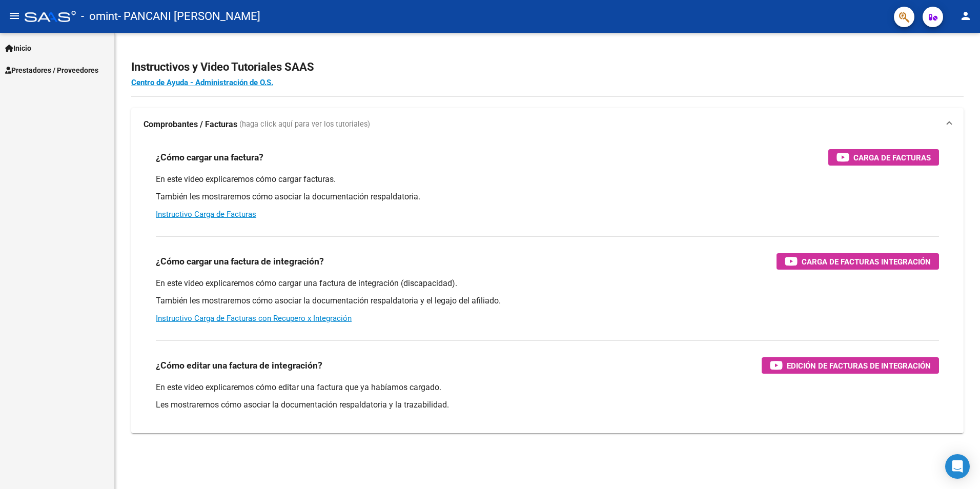 The height and width of the screenshot is (489, 980). Describe the element at coordinates (966, 16) in the screenshot. I see `mat-icon: person` at that location.